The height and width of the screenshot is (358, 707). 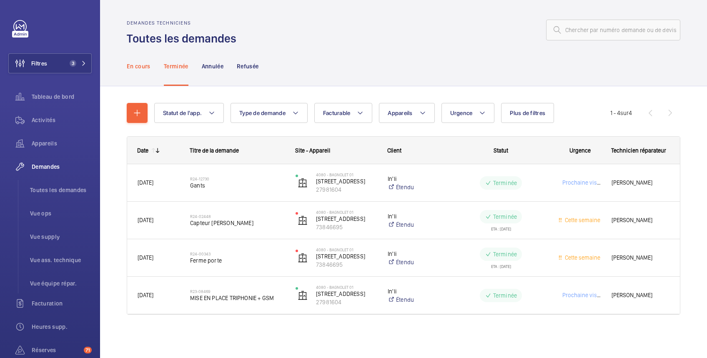 What do you see at coordinates (61, 190) in the screenshot?
I see `span: Toutes les demandes` at bounding box center [61, 190].